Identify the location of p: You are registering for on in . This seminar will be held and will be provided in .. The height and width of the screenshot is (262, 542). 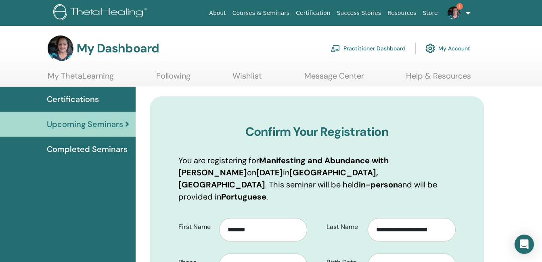
(317, 179).